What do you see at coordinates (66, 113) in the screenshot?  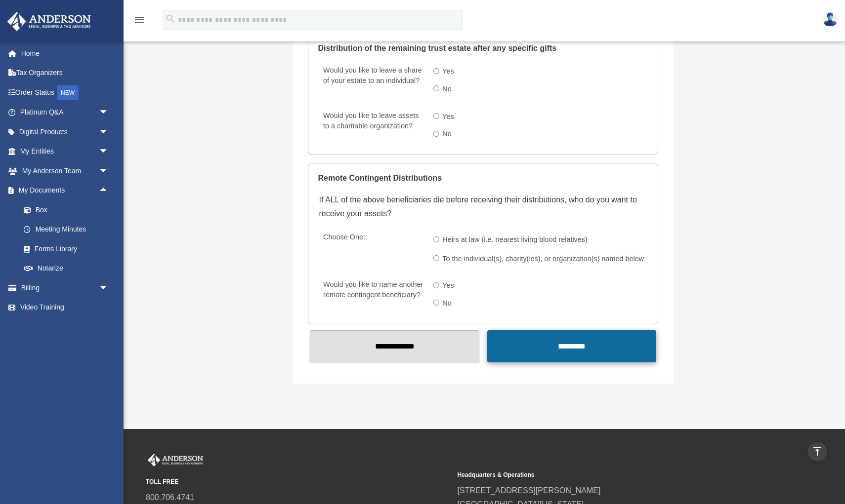 I see `a: Platinum Q&Aarrow_drop_down` at bounding box center [66, 113].